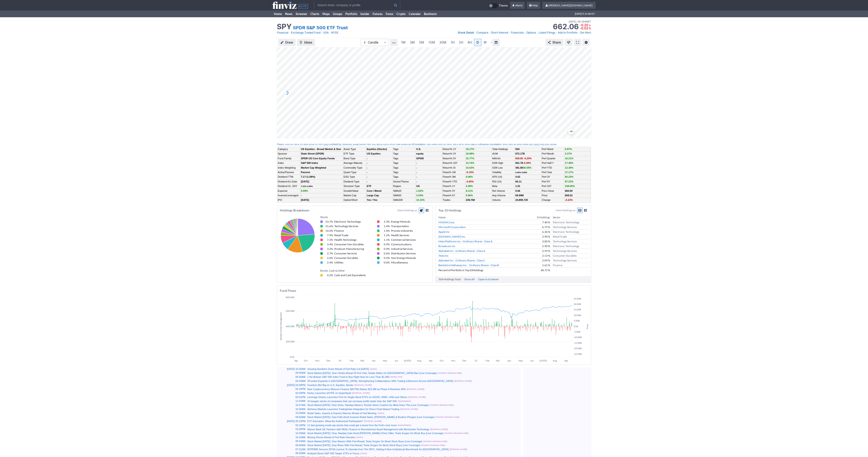 The width and height of the screenshot is (868, 457). Describe the element at coordinates (461, 42) in the screenshot. I see `span: 2H` at that location.